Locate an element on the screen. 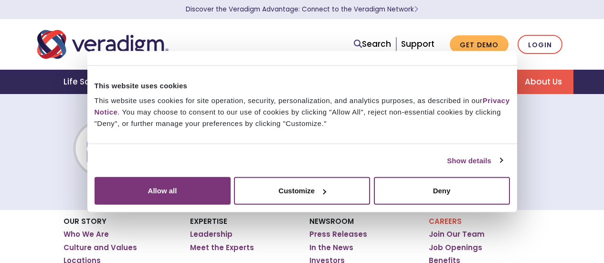 The image size is (604, 263). a: Culture and Values is located at coordinates (100, 248).